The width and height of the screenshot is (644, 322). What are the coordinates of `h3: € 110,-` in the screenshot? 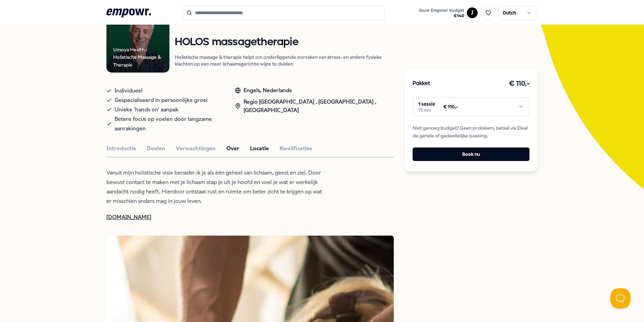 It's located at (519, 84).